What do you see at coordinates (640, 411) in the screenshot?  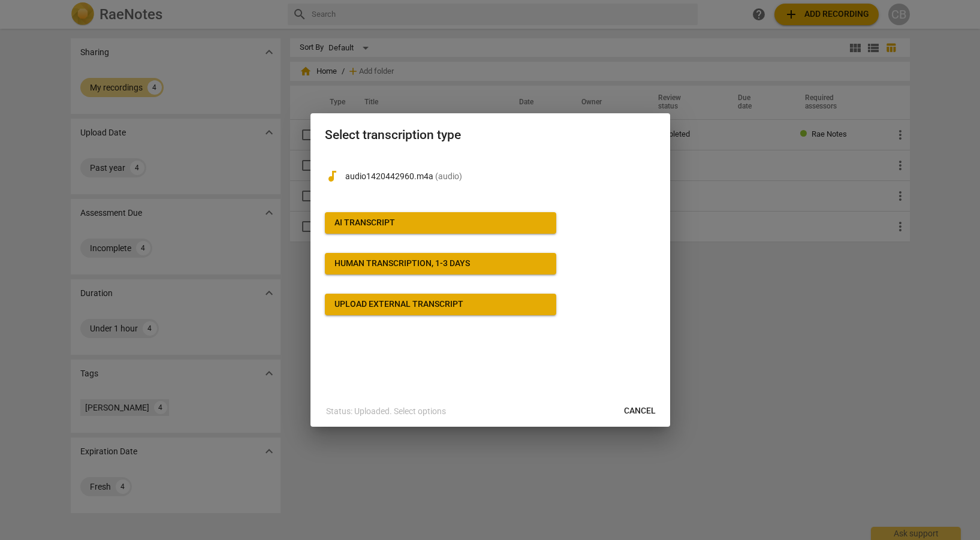 I see `button: Cancel` at bounding box center [640, 411].